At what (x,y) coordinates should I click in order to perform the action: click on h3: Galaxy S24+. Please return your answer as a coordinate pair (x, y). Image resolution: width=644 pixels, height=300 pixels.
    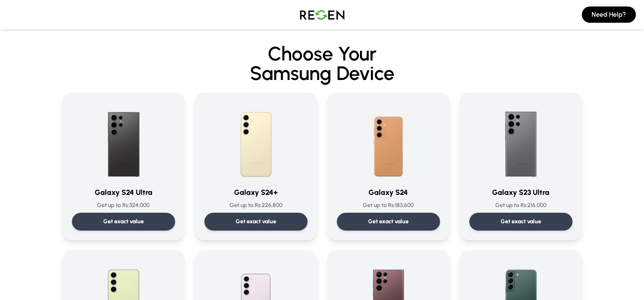
    Looking at the image, I should click on (256, 192).